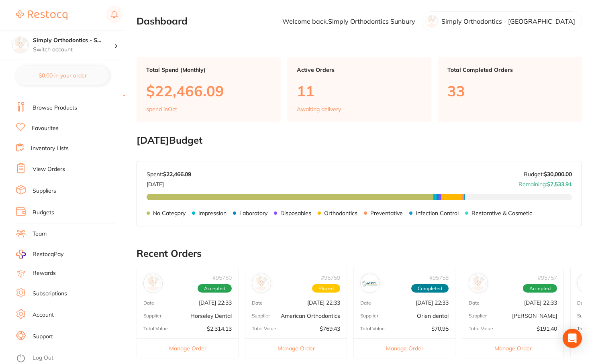 This screenshot has height=364, width=598. What do you see at coordinates (359, 91) in the screenshot?
I see `p: 11` at bounding box center [359, 91].